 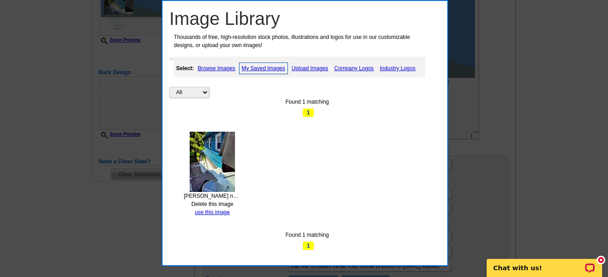 I want to click on a: Delete this image, so click(x=212, y=204).